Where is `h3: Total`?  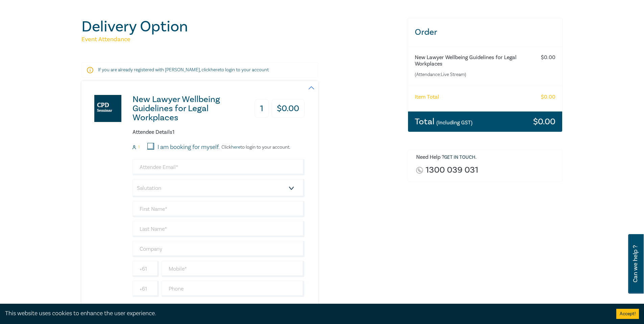 h3: Total is located at coordinates (444, 121).